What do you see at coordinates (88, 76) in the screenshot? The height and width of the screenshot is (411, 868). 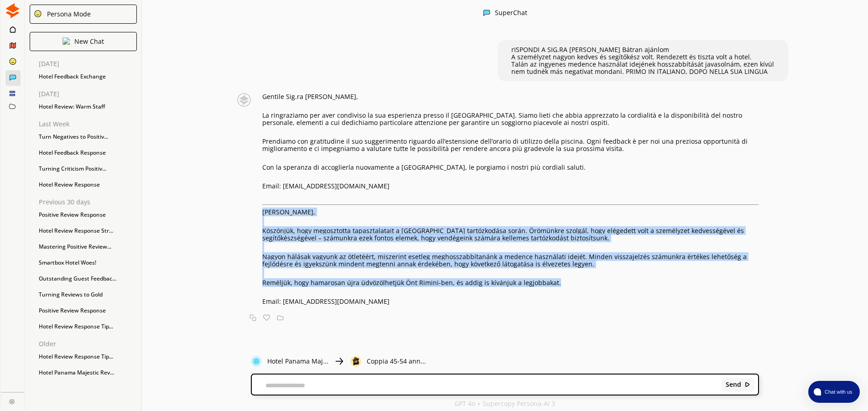 I see `div: Hotel Feedback Exchange` at bounding box center [88, 76].